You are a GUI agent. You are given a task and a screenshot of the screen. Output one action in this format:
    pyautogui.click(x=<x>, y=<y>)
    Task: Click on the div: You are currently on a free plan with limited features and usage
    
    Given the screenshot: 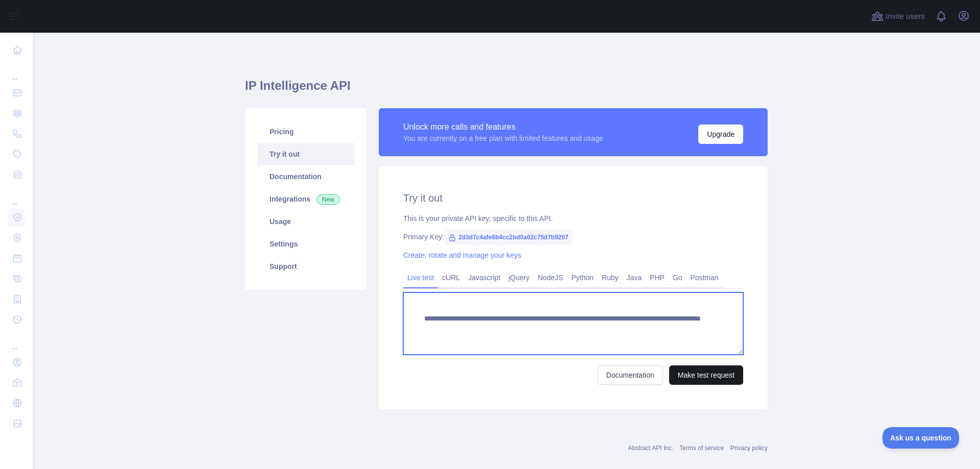 What is the action you would take?
    pyautogui.click(x=504, y=138)
    